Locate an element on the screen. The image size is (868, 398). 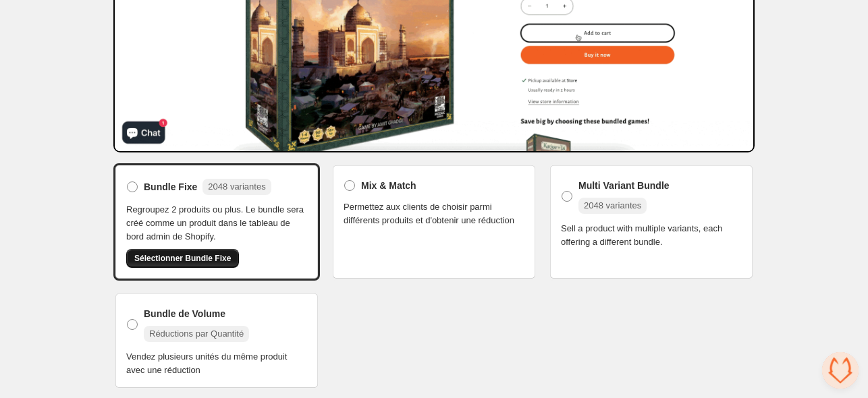
span: Mix & Match is located at coordinates (389, 185).